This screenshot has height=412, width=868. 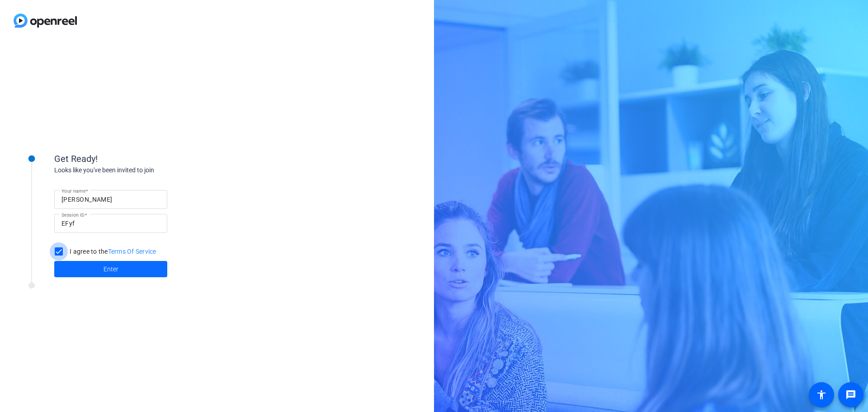 What do you see at coordinates (73, 191) in the screenshot?
I see `mat-label: Your name` at bounding box center [73, 191].